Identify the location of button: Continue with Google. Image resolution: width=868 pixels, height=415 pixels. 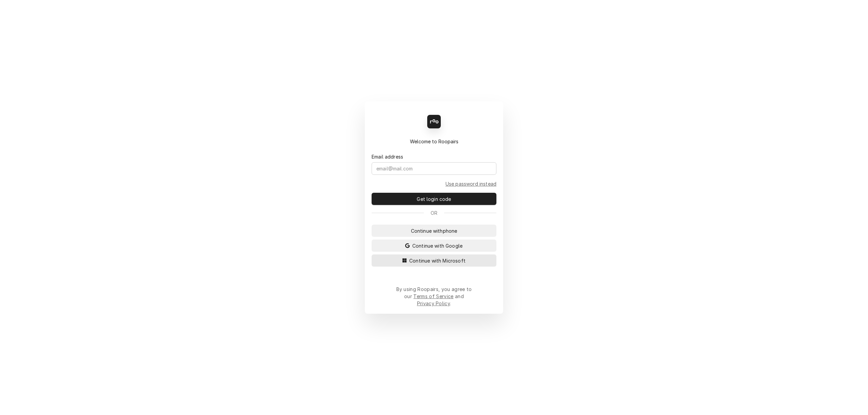
(434, 246).